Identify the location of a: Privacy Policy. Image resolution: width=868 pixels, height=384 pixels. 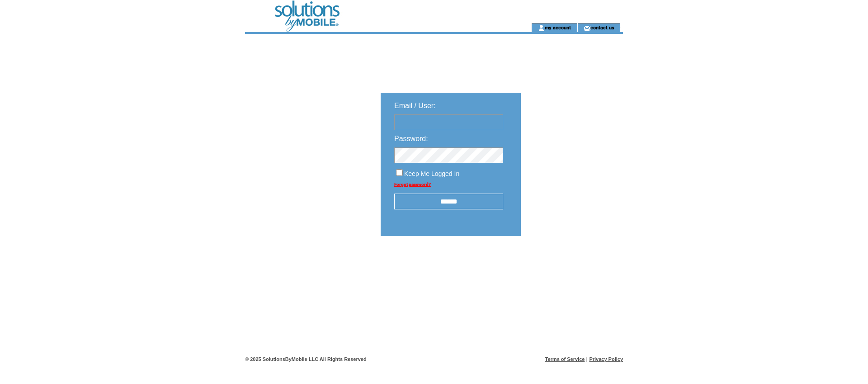
(606, 359).